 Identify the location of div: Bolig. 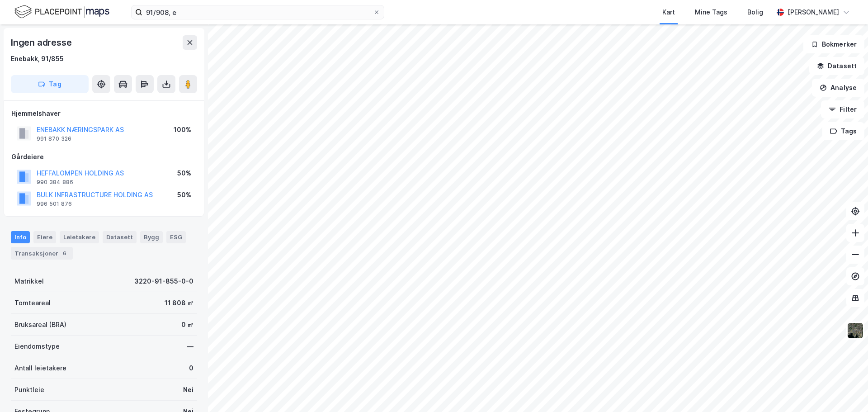
(755, 12).